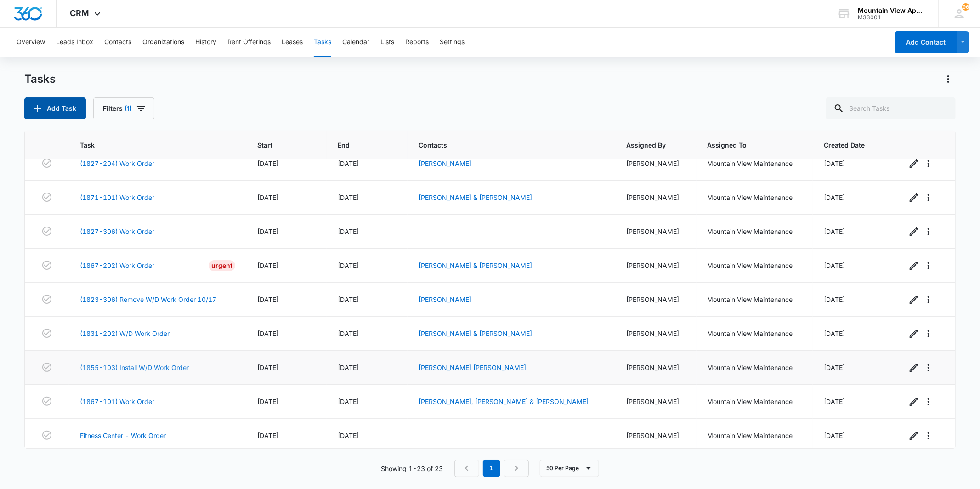 The width and height of the screenshot is (980, 489). Describe the element at coordinates (40, 79) in the screenshot. I see `h1: Tasks` at that location.